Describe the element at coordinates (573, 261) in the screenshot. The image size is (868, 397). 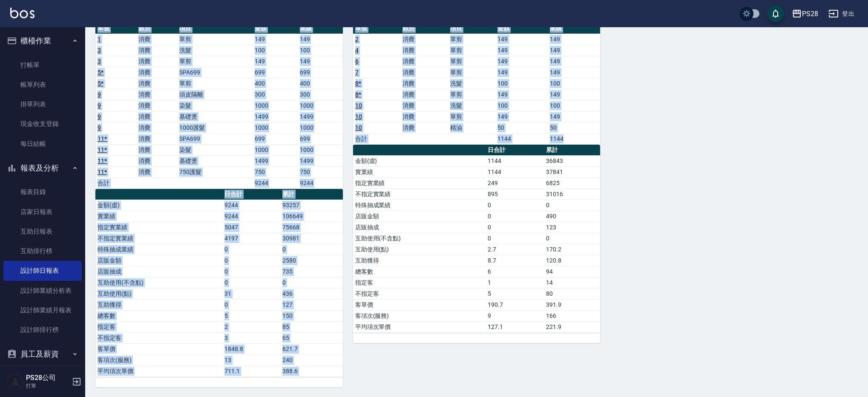
I see `td: 120.8` at that location.